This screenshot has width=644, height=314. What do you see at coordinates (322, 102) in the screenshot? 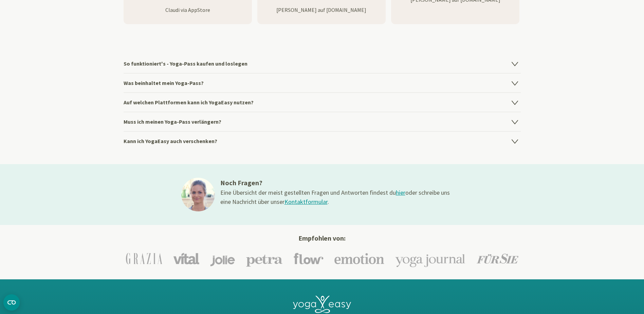
I see `h4: Auf welchen Plattformen kann ich YogaEasy nutzen?` at bounding box center [322, 102].